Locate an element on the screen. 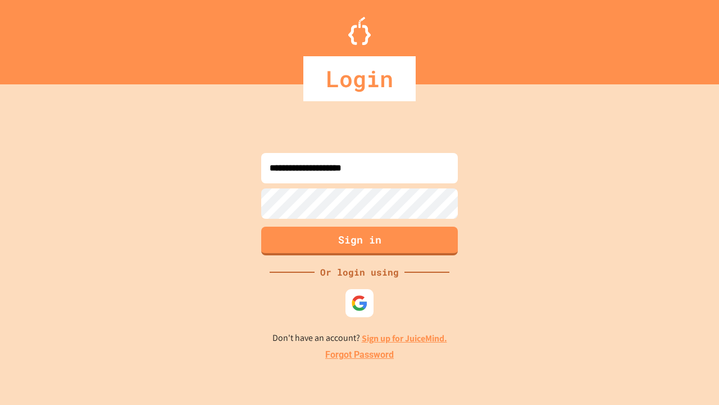 This screenshot has height=405, width=719. button: Sign in is located at coordinates (360, 240).